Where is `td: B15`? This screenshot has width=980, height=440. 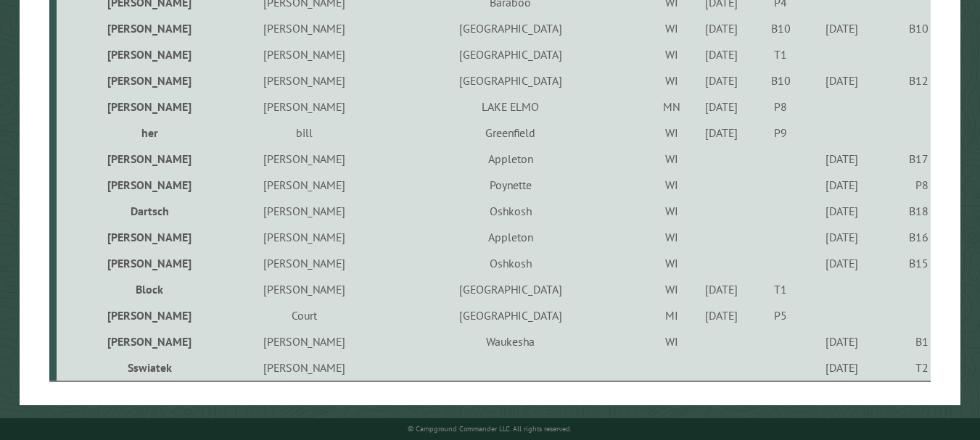
td: B15 is located at coordinates (902, 263).